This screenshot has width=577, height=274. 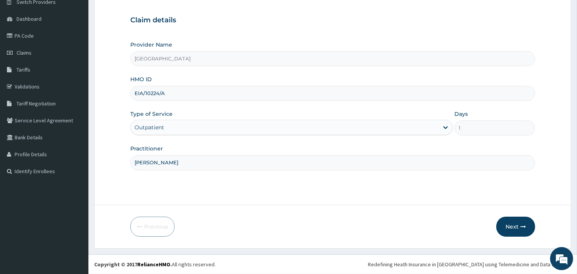 I want to click on strong: Copyright © 2017 ., so click(x=133, y=264).